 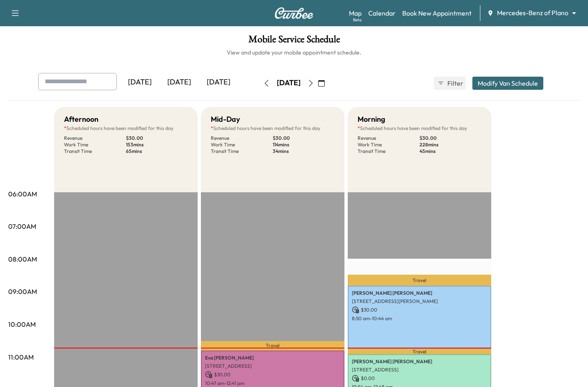 I want to click on p: 114 mins, so click(x=304, y=145).